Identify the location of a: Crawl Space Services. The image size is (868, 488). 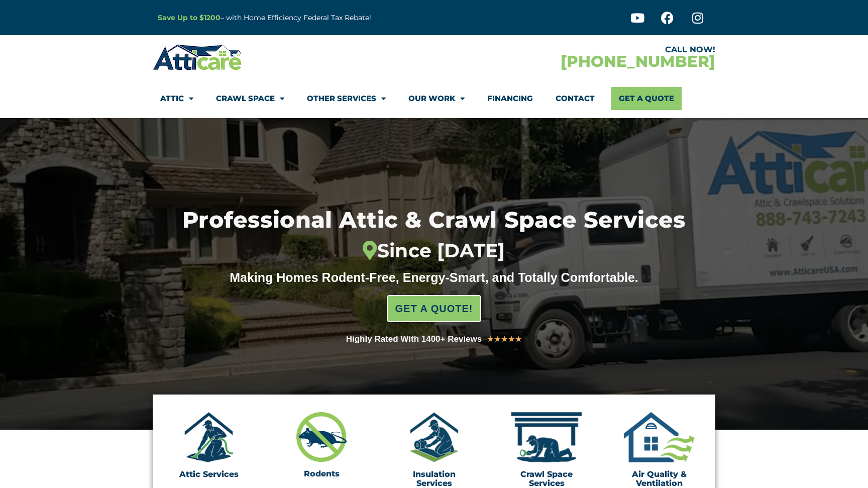
(547, 479).